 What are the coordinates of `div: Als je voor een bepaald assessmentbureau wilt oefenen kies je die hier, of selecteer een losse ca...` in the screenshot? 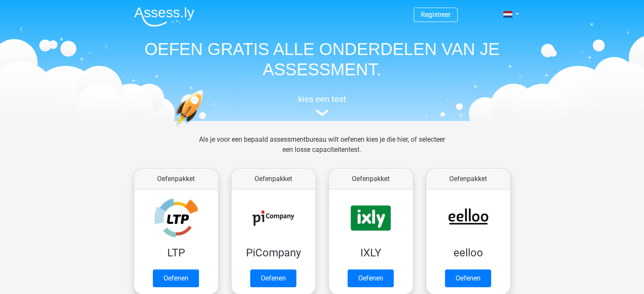 It's located at (322, 150).